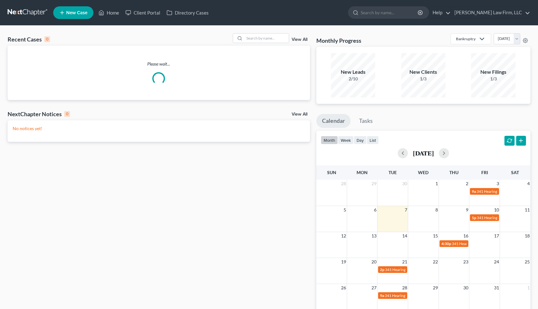 This screenshot has height=309, width=538. I want to click on p: No notices yet!, so click(159, 128).